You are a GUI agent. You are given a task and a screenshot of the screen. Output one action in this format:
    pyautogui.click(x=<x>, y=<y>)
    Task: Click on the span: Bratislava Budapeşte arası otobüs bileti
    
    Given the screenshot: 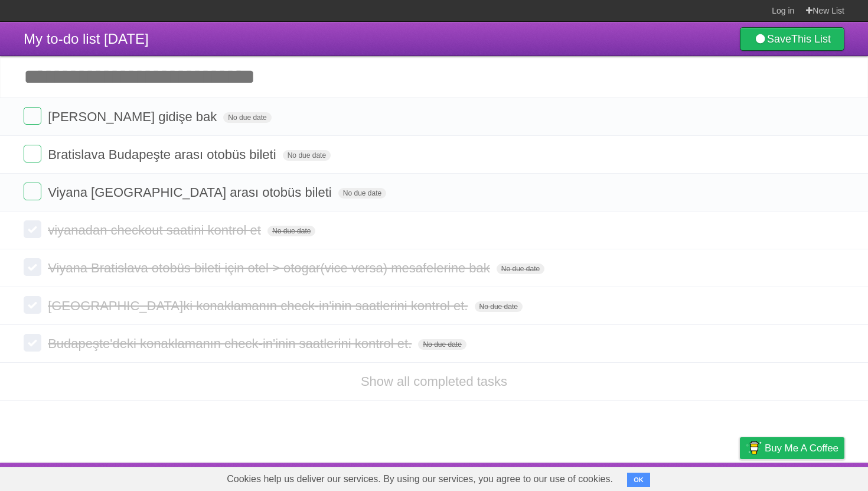 What is the action you would take?
    pyautogui.click(x=163, y=154)
    